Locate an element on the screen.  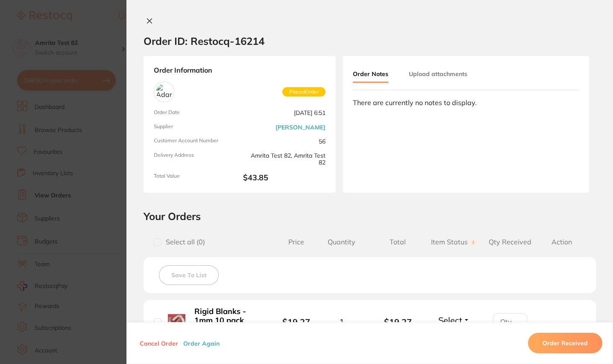
button: Cancel Order is located at coordinates (159, 343).